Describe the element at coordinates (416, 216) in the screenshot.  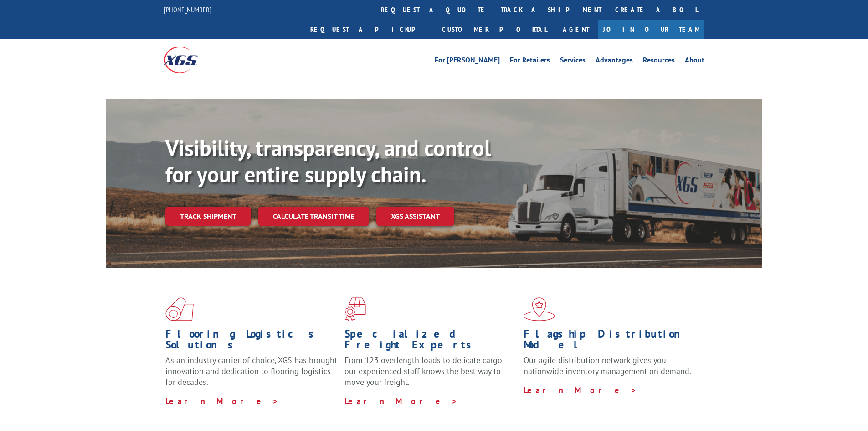
I see `a: XGS ASSISTANT` at that location.